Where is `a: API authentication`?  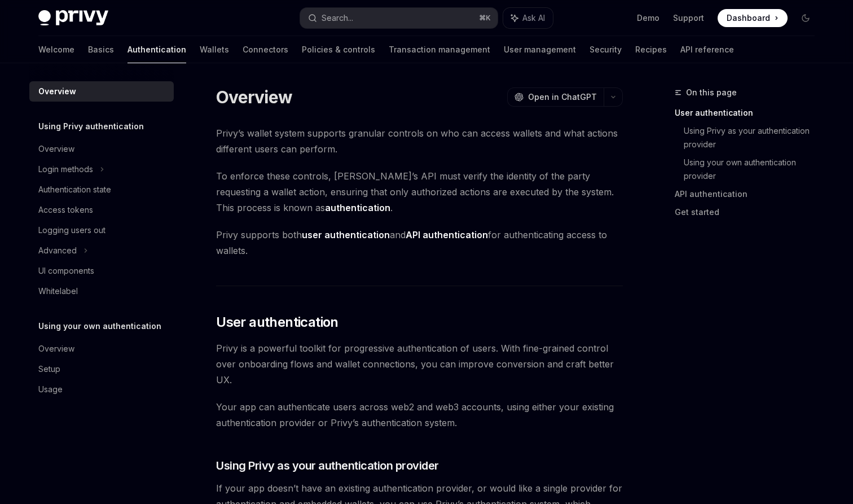 a: API authentication is located at coordinates (749, 194).